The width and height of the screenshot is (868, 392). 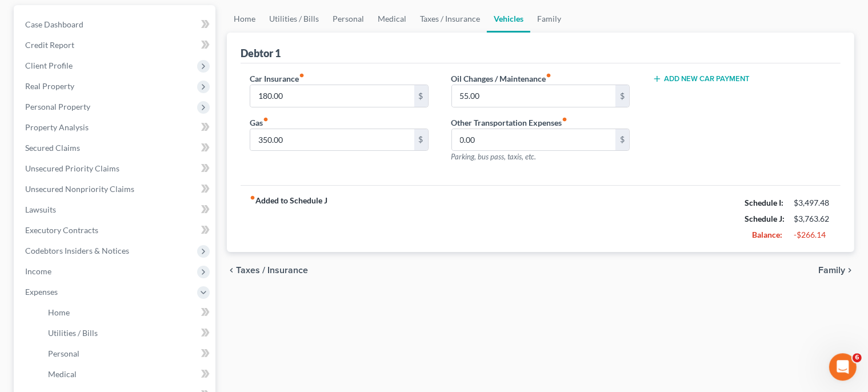 What do you see at coordinates (116, 169) in the screenshot?
I see `a: Unsecured Priority Claims` at bounding box center [116, 169].